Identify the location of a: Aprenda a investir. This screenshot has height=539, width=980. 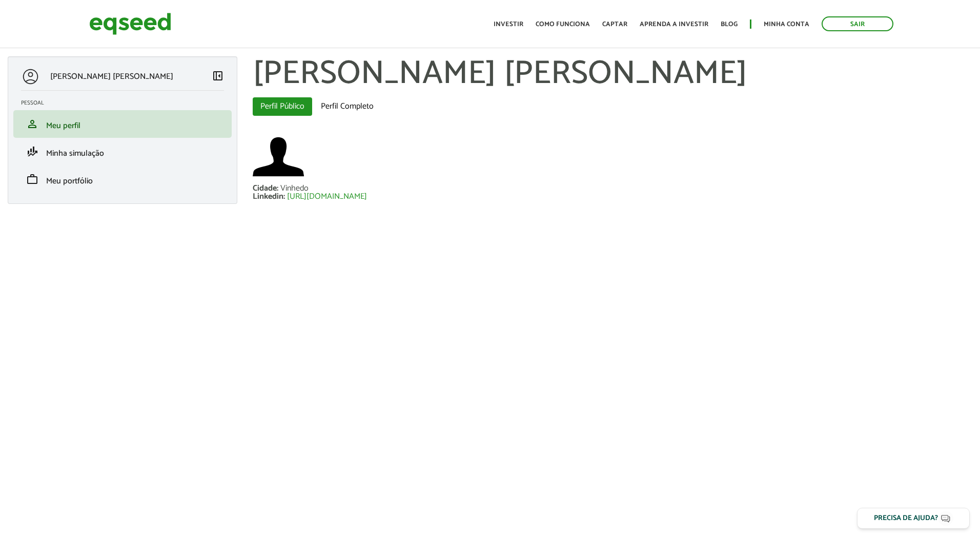
(674, 24).